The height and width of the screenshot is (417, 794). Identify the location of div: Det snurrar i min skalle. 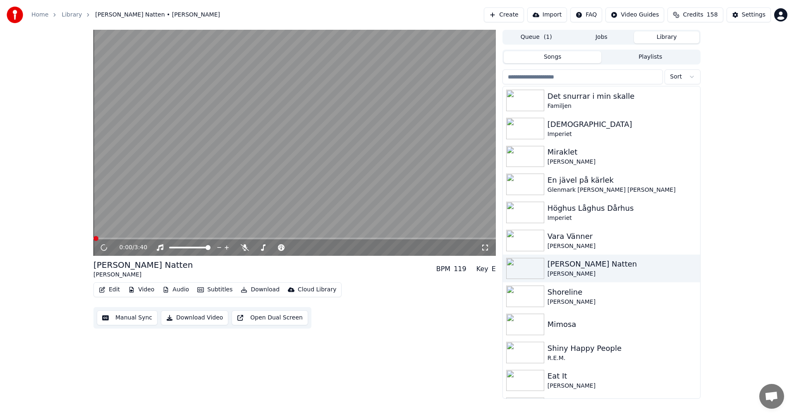
(622, 96).